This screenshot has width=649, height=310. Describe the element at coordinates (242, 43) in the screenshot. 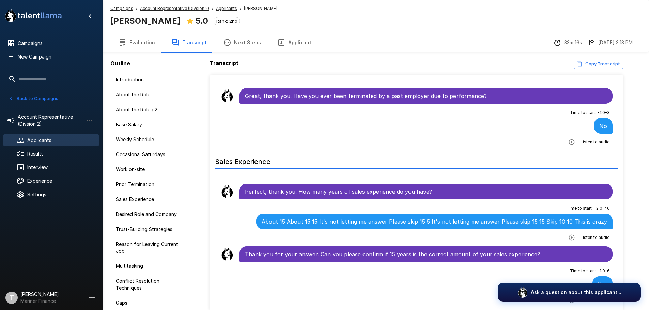

I see `button: Next Steps` at that location.